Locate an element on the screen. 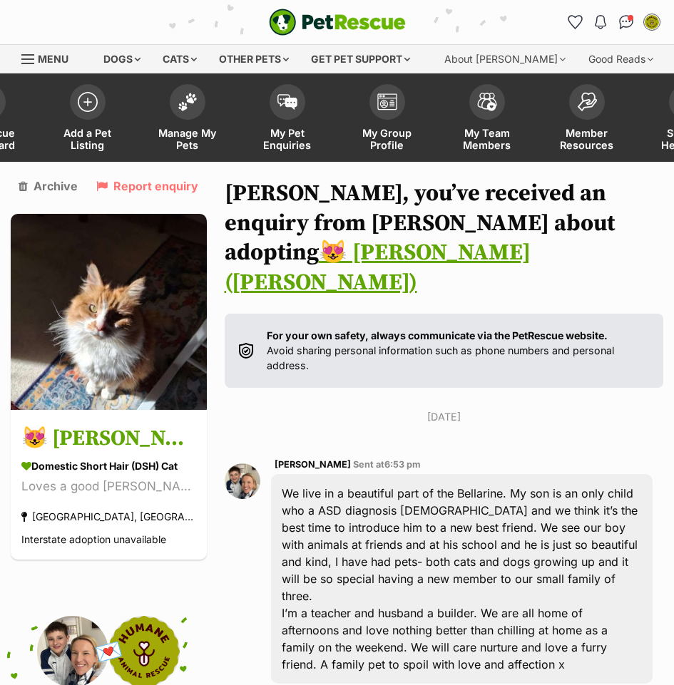 This screenshot has height=685, width=674. img: add-pet-listing-icon-0afa8454b4691262ce3f59096e99ab1cd57d4a30225e0717b998d2c9b9846f56.svg is located at coordinates (88, 102).